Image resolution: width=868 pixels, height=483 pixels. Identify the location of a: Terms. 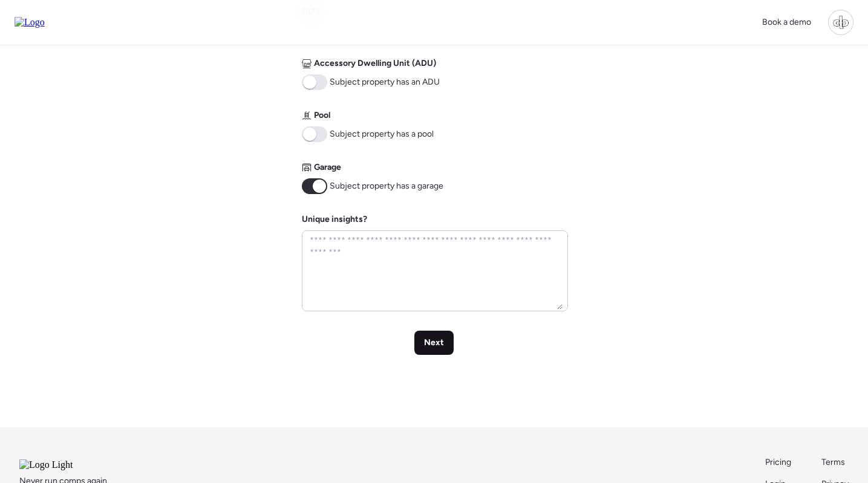
(835, 462).